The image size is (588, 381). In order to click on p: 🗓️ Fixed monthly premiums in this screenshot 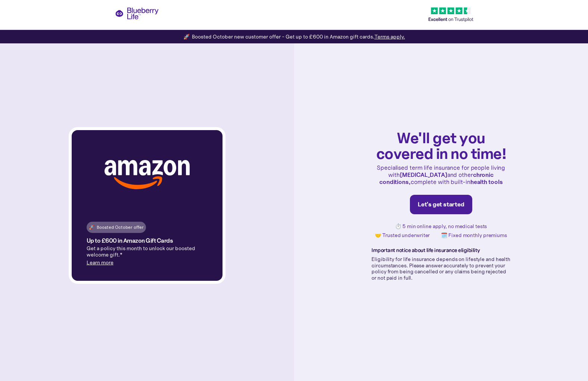, I will do `click(474, 235)`.